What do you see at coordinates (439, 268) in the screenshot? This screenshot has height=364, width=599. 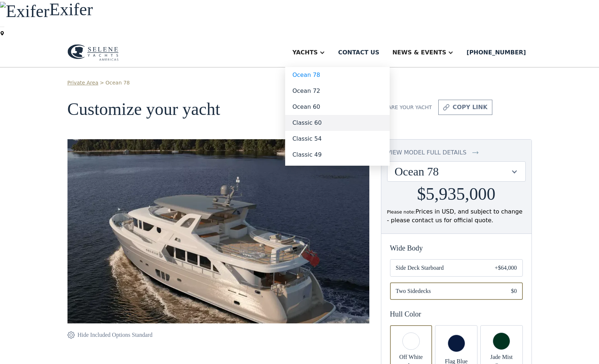 I see `span: Side Deck Starboard` at bounding box center [439, 268].